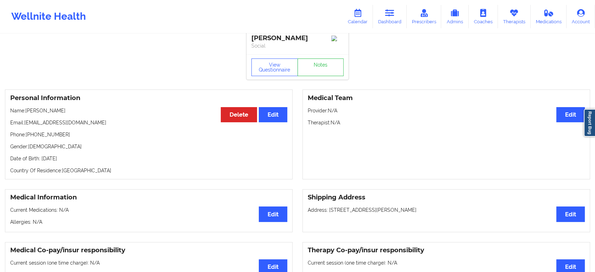 The height and width of the screenshot is (272, 595). I want to click on a: Calendar, so click(358, 17).